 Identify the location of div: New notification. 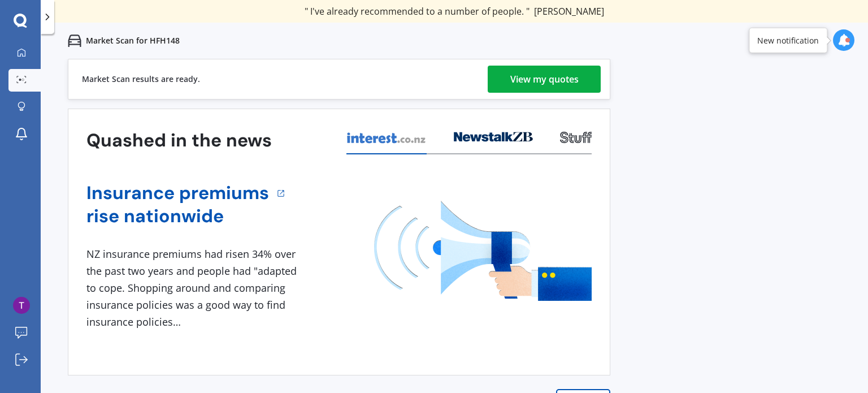
(788, 40).